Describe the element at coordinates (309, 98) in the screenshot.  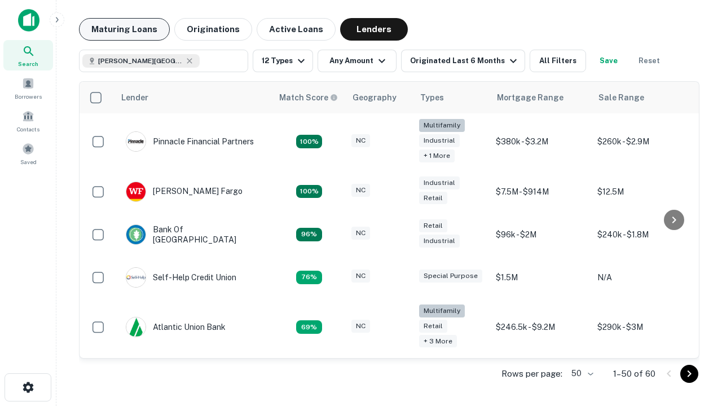
I see `th: Capitalize uses an advanced AI algorithm to match your search with the best lender. The match sco...` at that location.